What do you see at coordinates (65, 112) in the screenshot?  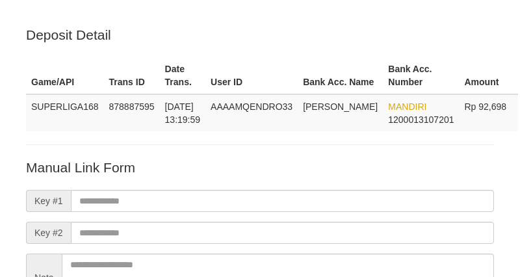 I see `td: SUPERLIGA168` at bounding box center [65, 112].